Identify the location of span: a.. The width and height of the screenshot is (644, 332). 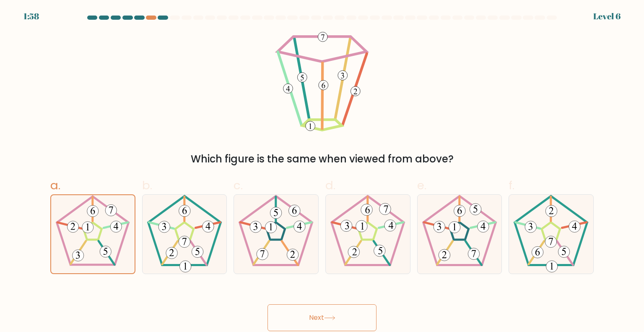
(56, 185).